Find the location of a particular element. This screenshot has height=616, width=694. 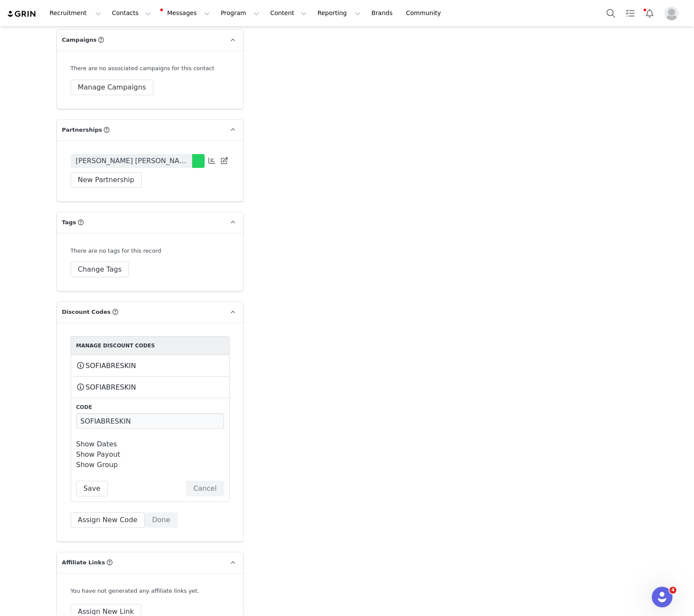

input: CODE is located at coordinates (150, 421).